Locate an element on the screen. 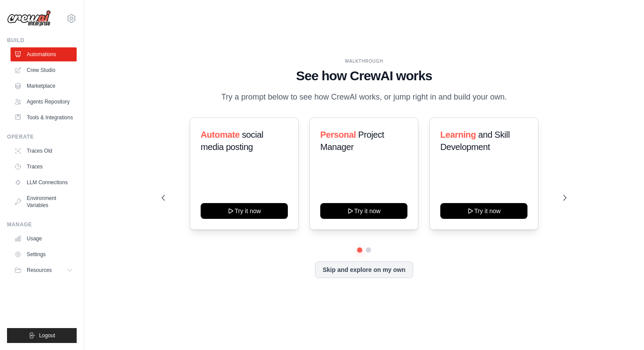  div: Build is located at coordinates (41, 40).